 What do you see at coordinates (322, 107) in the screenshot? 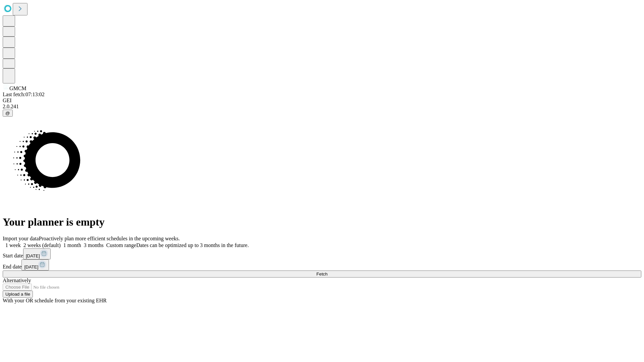
I see `div: 2.0.241` at bounding box center [322, 107].